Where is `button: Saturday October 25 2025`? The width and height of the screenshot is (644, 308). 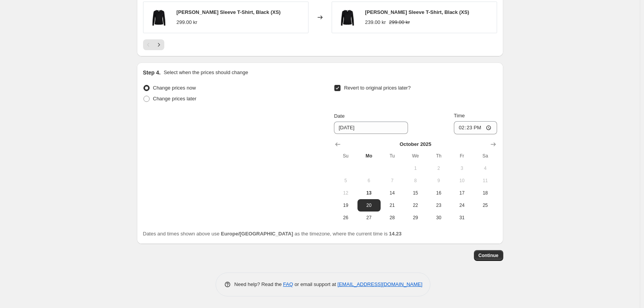
button: Saturday October 25 2025 is located at coordinates (485, 205).